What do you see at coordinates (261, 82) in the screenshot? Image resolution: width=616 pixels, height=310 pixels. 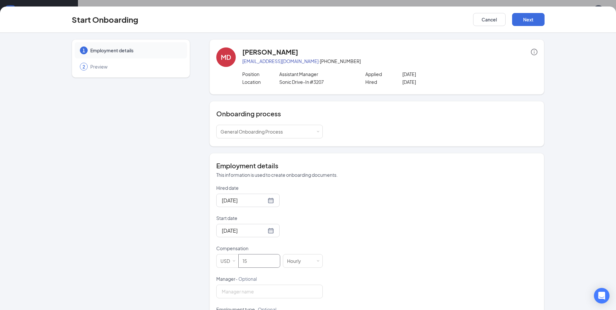 I see `p: Location` at bounding box center [261, 82].